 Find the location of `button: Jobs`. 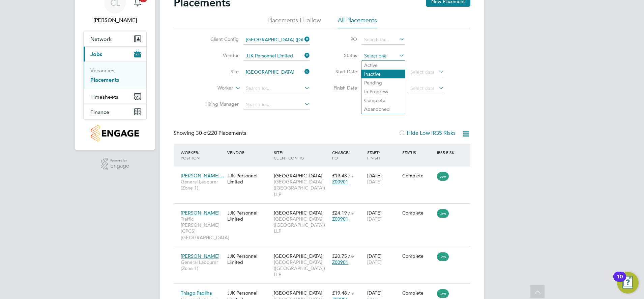

button: Jobs is located at coordinates (115, 54).